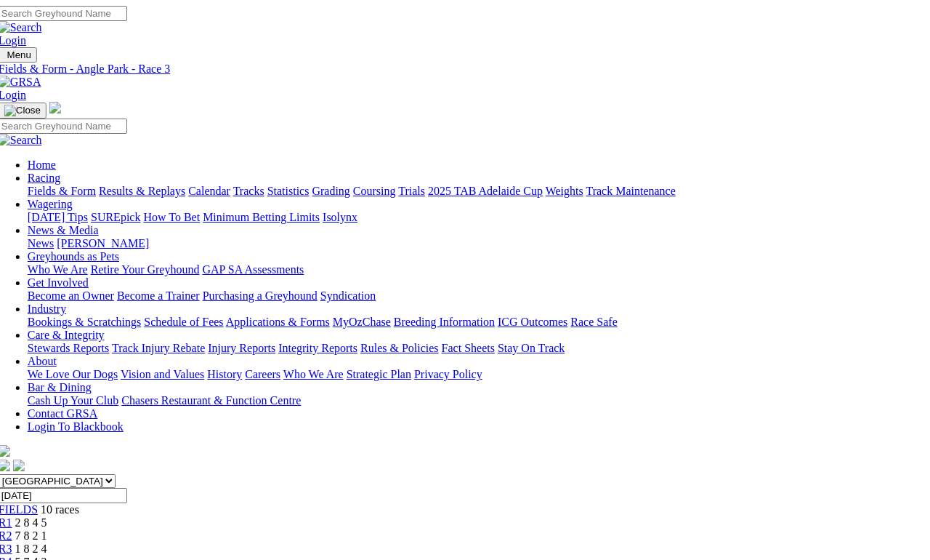 This screenshot has height=560, width=930. Describe the element at coordinates (58, 282) in the screenshot. I see `a: Get Involved` at that location.